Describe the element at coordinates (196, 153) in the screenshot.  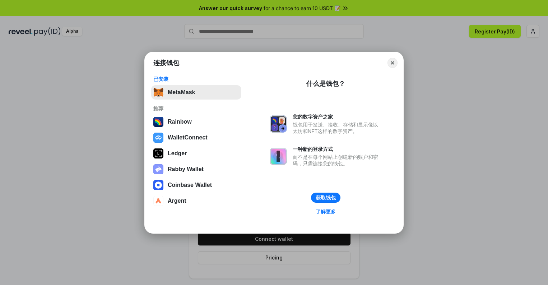
I see `button: Ledger` at that location.